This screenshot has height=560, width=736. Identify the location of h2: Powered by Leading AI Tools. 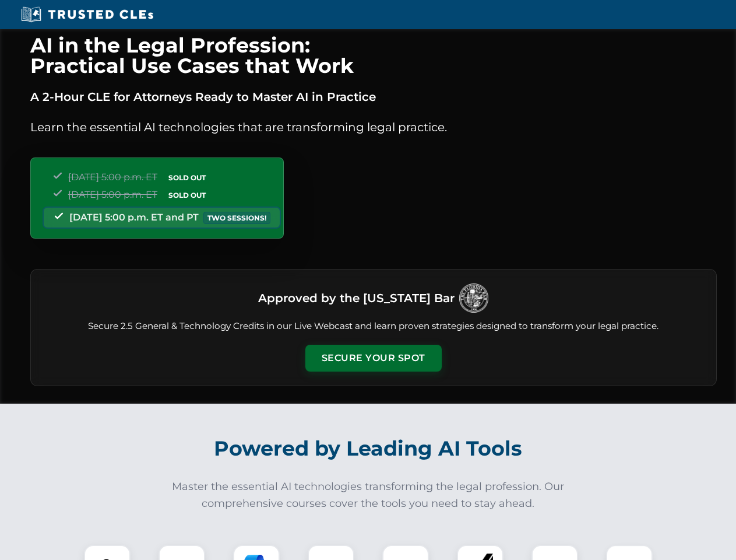
(368, 449).